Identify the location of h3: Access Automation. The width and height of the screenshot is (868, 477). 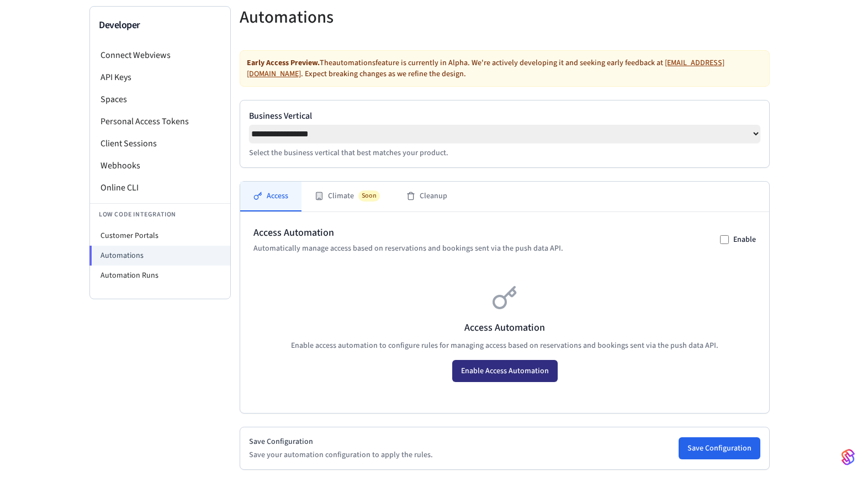
(505, 328).